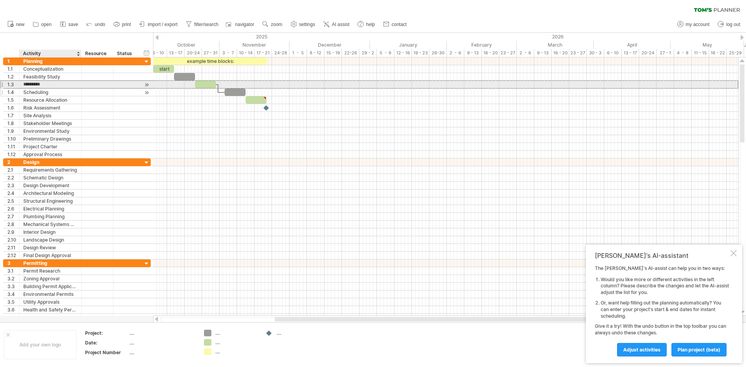 This screenshot has height=367, width=746. Describe the element at coordinates (735, 53) in the screenshot. I see `div: 25-29` at that location.